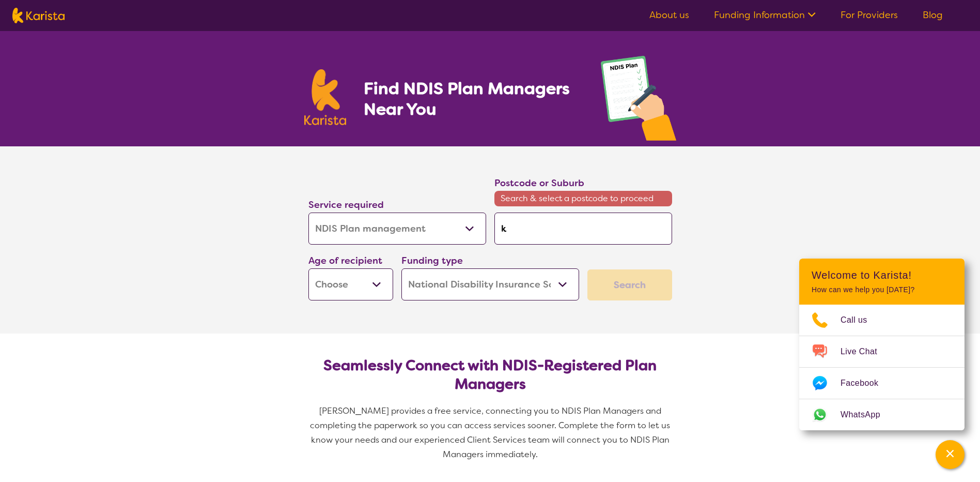 Image resolution: width=980 pixels, height=482 pixels. I want to click on label: Age of recipient, so click(345, 260).